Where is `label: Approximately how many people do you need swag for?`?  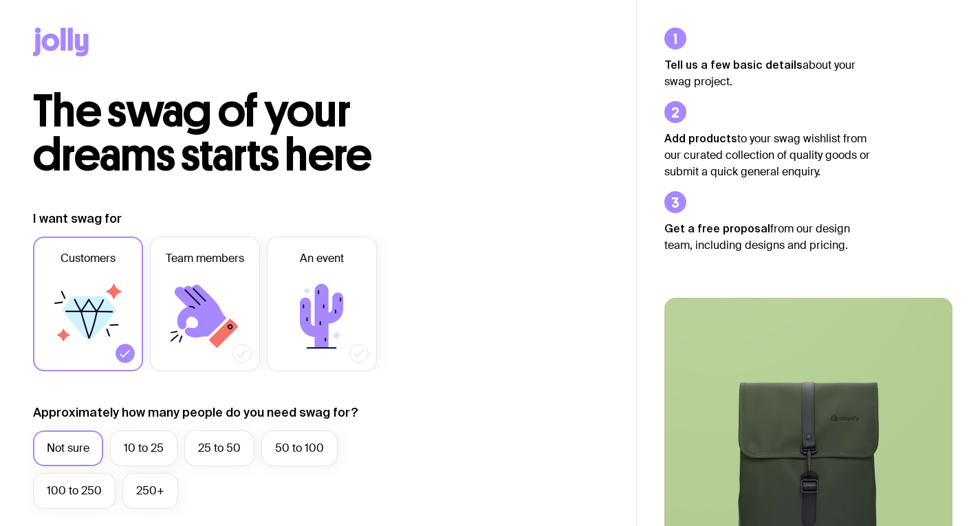 label: Approximately how many people do you need swag for? is located at coordinates (195, 413).